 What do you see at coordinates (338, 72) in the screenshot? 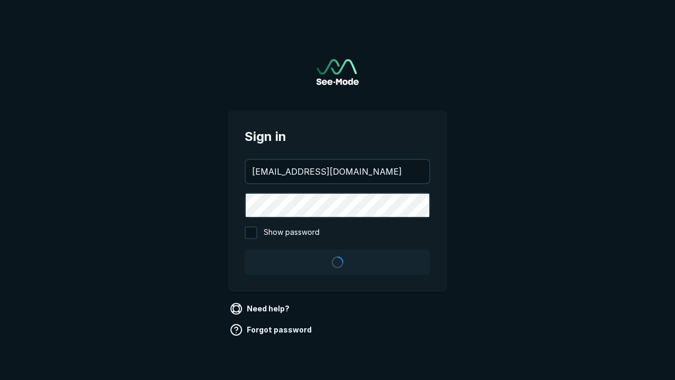
I see `a: Go to sign in` at bounding box center [338, 72].